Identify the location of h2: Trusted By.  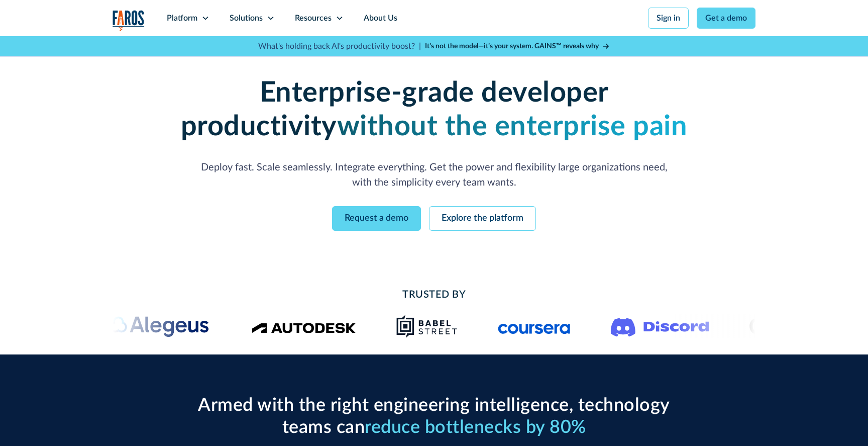
(434, 295).